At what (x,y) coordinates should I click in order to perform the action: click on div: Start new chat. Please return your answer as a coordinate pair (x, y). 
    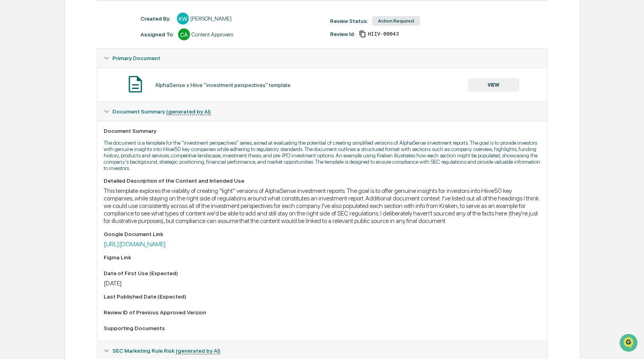
    Looking at the image, I should click on (79, 65).